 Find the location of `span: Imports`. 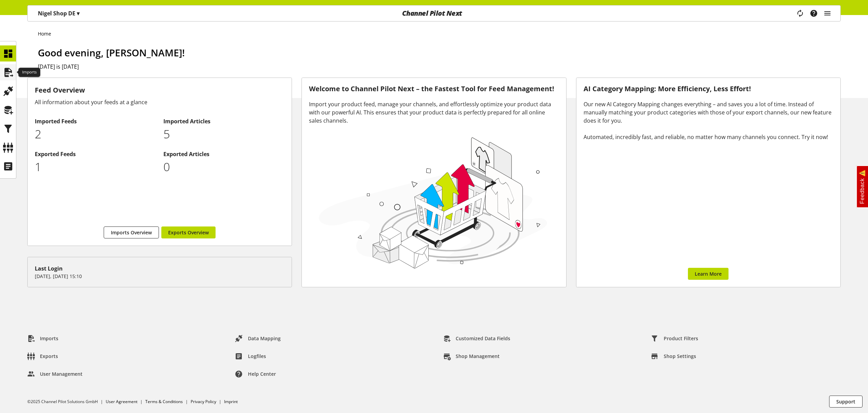

span: Imports is located at coordinates (49, 338).